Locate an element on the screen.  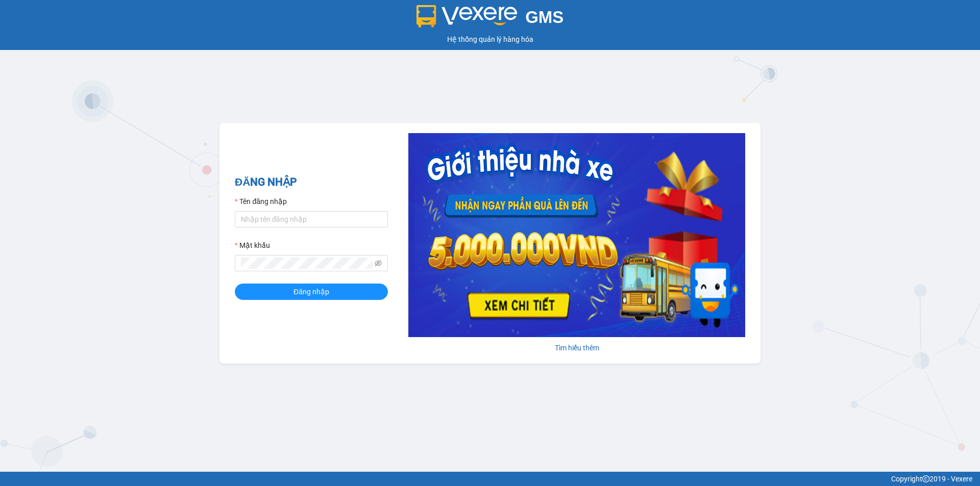
input: Tên đăng nhập is located at coordinates (311, 220).